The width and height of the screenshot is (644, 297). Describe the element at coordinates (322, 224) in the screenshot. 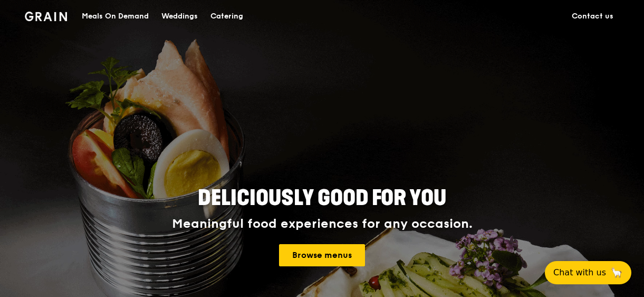

I see `div: Meaningful food experiences for any occasion.` at that location.